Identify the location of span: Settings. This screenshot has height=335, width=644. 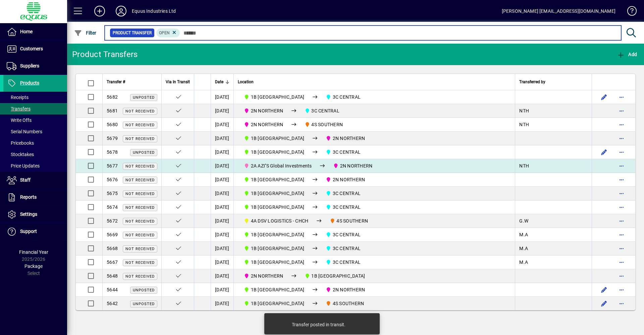
(28, 214).